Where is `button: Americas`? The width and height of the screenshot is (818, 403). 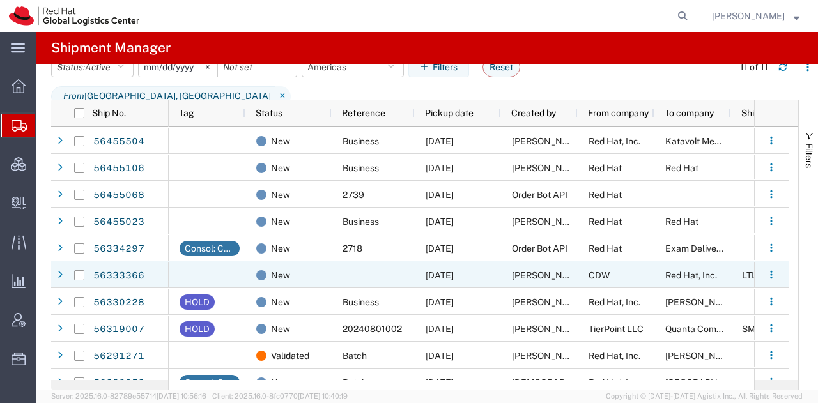
button: Americas is located at coordinates (353, 67).